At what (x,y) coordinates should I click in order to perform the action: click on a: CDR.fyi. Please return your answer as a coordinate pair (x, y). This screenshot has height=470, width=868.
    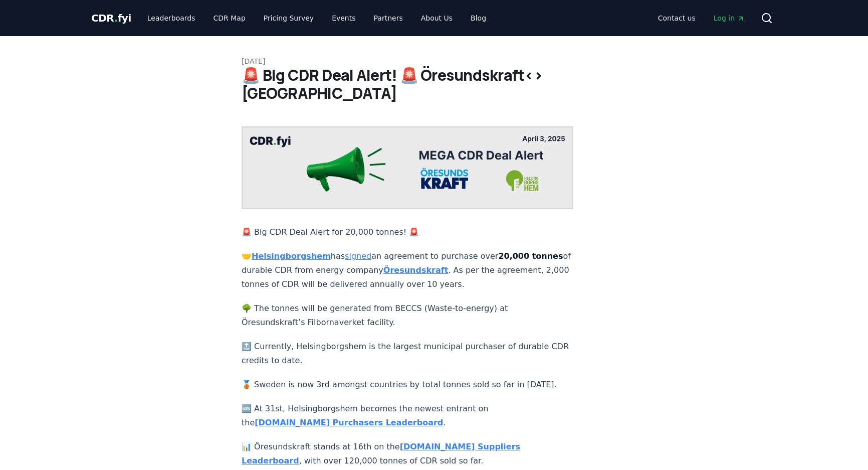
    Looking at the image, I should click on (112, 18).